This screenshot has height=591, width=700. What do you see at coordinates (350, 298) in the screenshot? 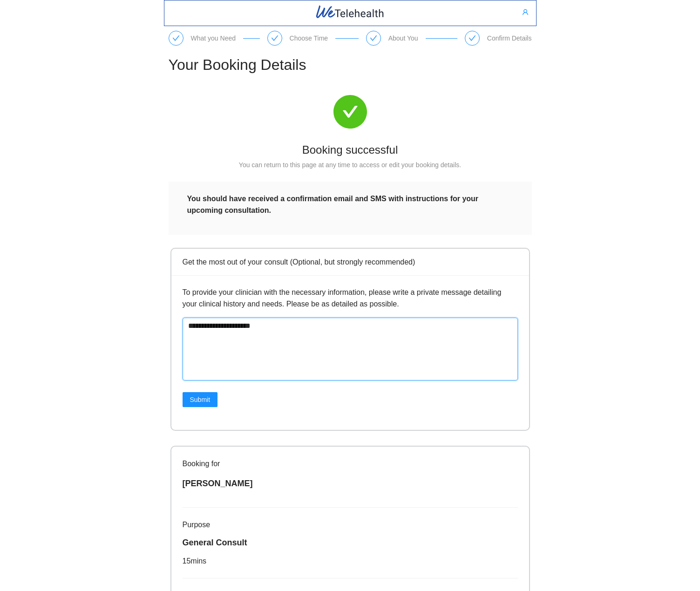
I see `p: To provide your clinician with the necessary information, please write a private message detailin...` at bounding box center [350, 298].